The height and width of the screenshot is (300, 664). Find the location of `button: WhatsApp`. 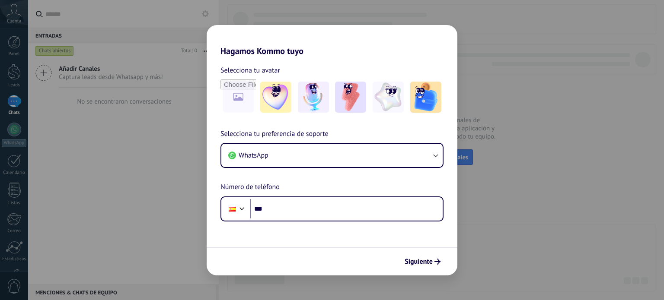

button: WhatsApp is located at coordinates (332, 156).